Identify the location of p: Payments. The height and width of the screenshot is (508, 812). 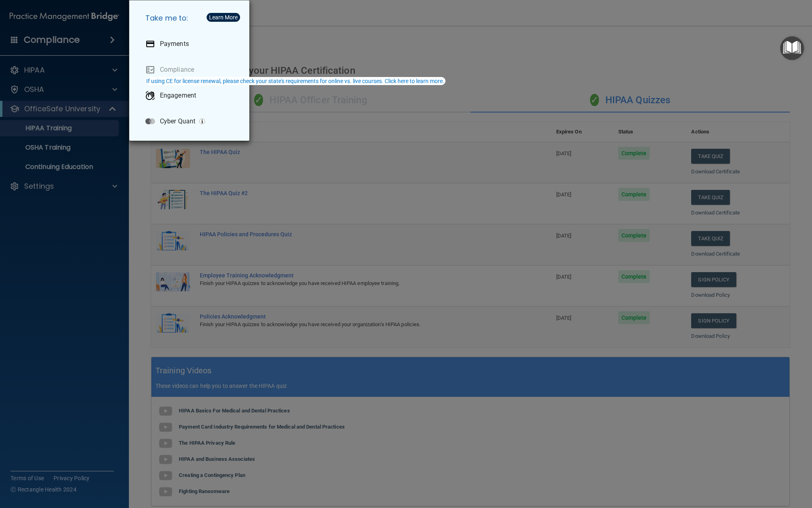
(174, 44).